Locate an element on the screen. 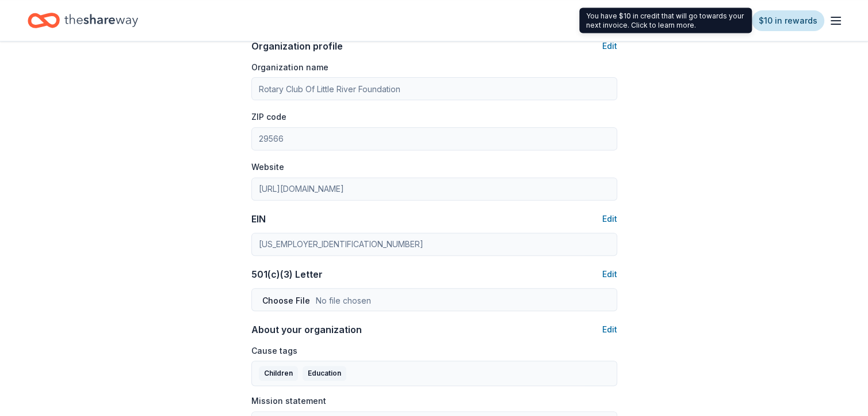  input: 12345 (U.S. only) is located at coordinates (434, 139).